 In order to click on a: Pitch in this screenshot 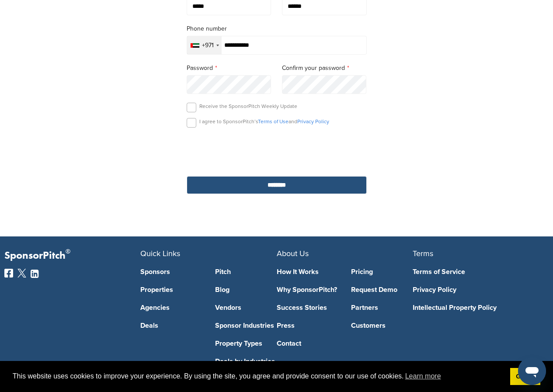, I will do `click(246, 272)`.